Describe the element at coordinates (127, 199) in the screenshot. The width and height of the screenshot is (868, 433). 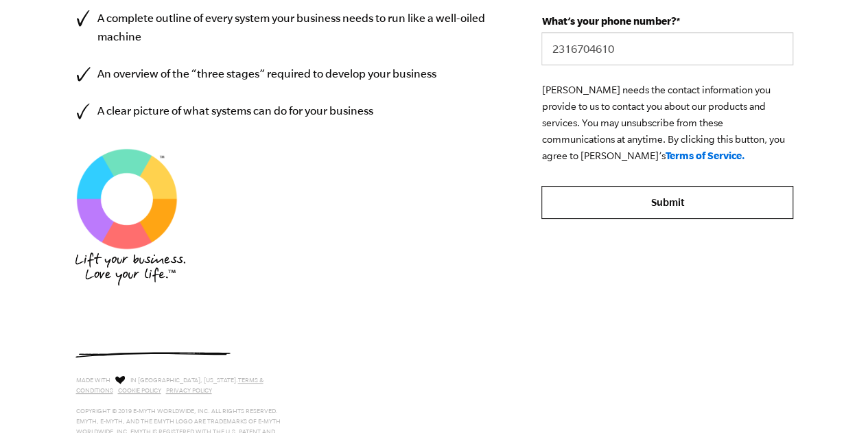
I see `img: EMyth SES TM Graphic` at that location.